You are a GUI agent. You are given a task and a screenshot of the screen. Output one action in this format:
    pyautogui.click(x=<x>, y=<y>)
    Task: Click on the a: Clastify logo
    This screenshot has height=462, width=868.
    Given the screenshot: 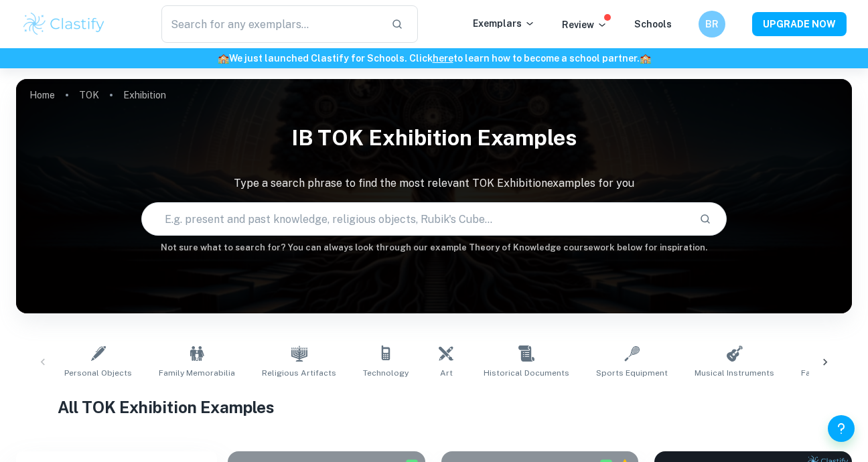 What is the action you would take?
    pyautogui.click(x=63, y=24)
    